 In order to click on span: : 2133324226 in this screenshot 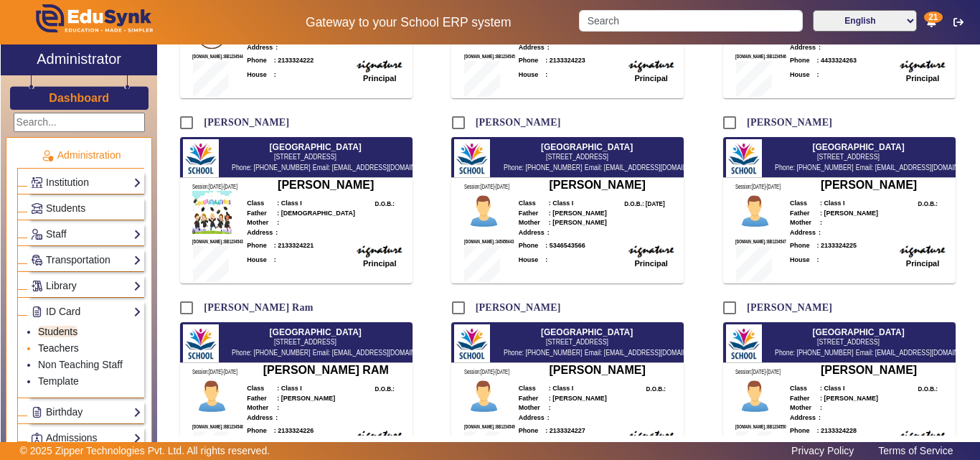, I will do `click(294, 430)`.